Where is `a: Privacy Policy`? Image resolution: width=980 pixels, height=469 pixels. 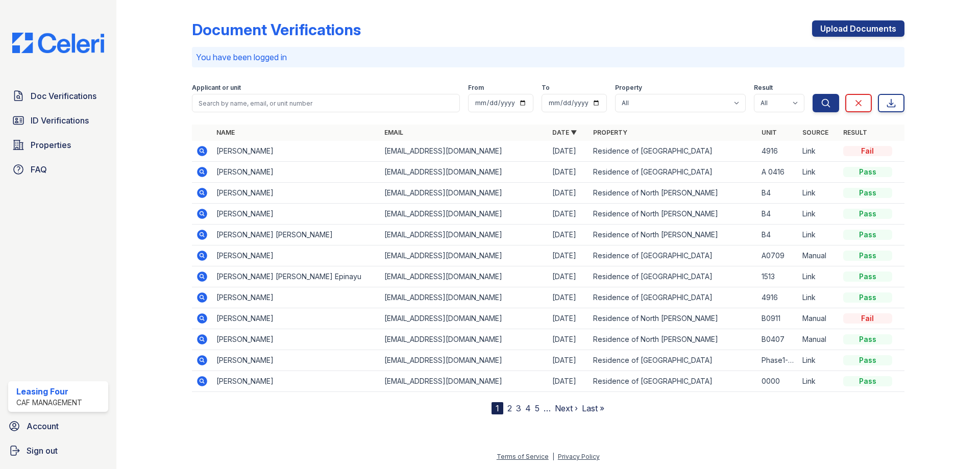
a: Privacy Policy is located at coordinates (578, 456).